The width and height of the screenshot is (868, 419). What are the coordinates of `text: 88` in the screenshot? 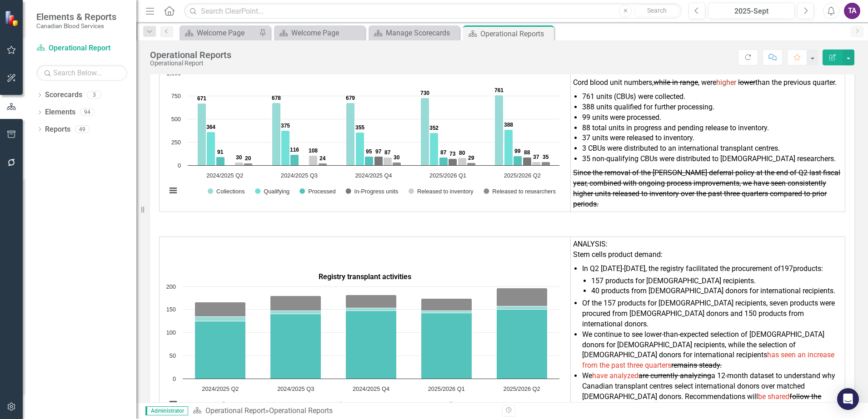 It's located at (527, 153).